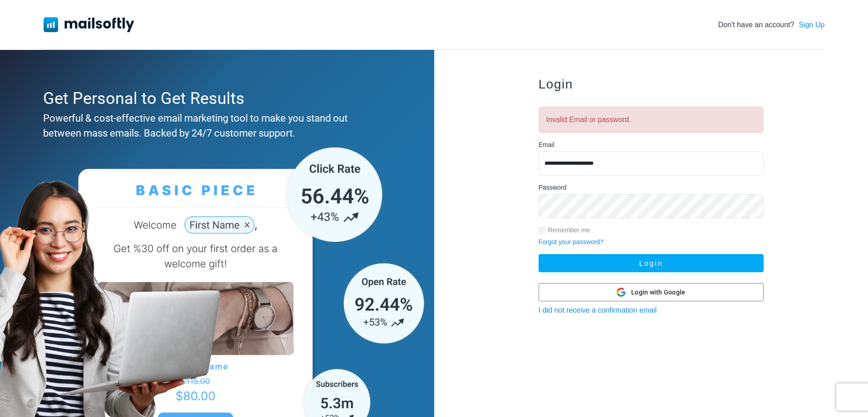  What do you see at coordinates (546, 145) in the screenshot?
I see `label: Email` at bounding box center [546, 145].